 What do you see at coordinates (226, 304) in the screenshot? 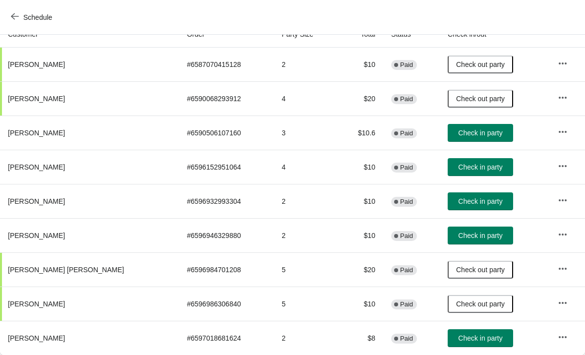
I see `td: # 6596986306840` at bounding box center [226, 304].